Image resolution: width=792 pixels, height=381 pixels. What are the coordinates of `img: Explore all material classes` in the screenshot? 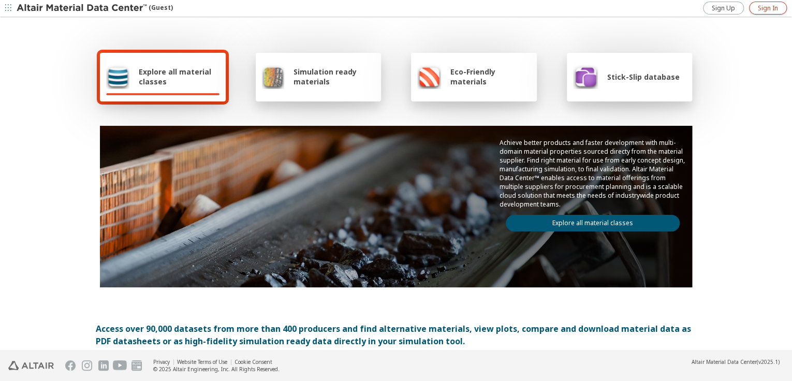 It's located at (117, 77).